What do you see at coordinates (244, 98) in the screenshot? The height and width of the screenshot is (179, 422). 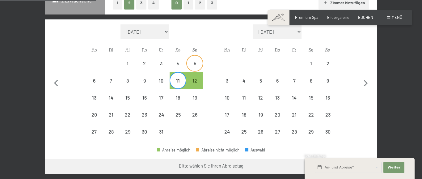 I see `div: Tue Nov 11 2025` at bounding box center [244, 98].